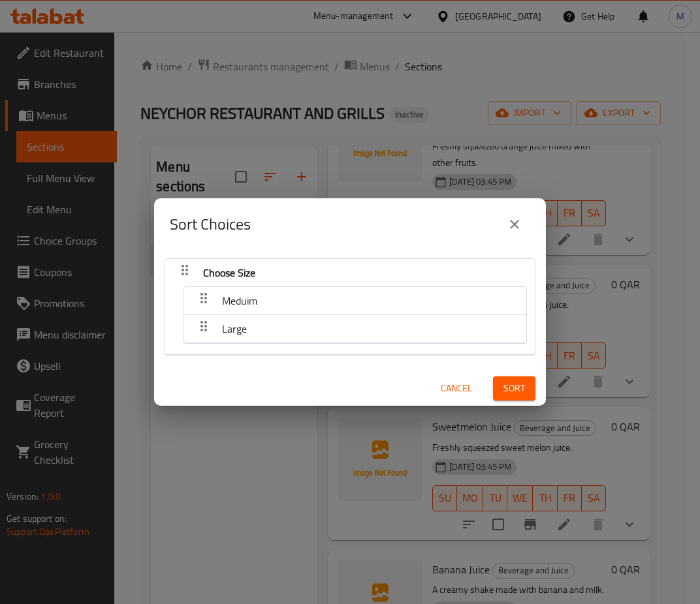 The height and width of the screenshot is (604, 700). I want to click on button: Large, so click(355, 329).